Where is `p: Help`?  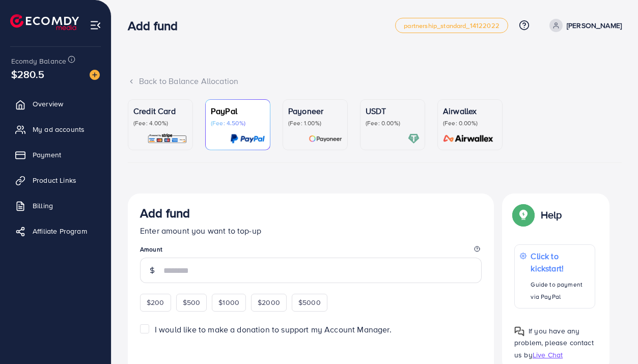
p: Help is located at coordinates (551, 215).